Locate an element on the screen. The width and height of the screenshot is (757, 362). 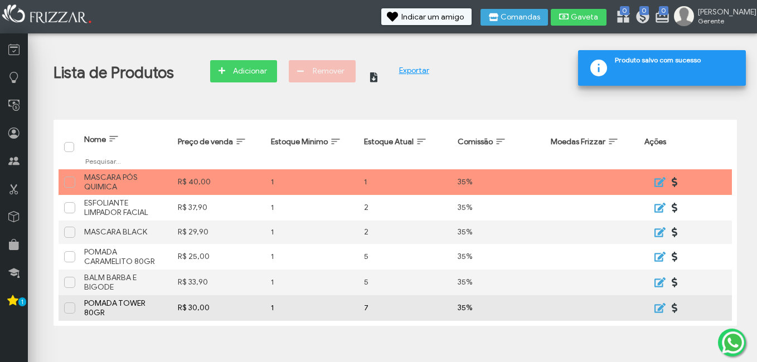
span: Gaveta is located at coordinates (584, 17).